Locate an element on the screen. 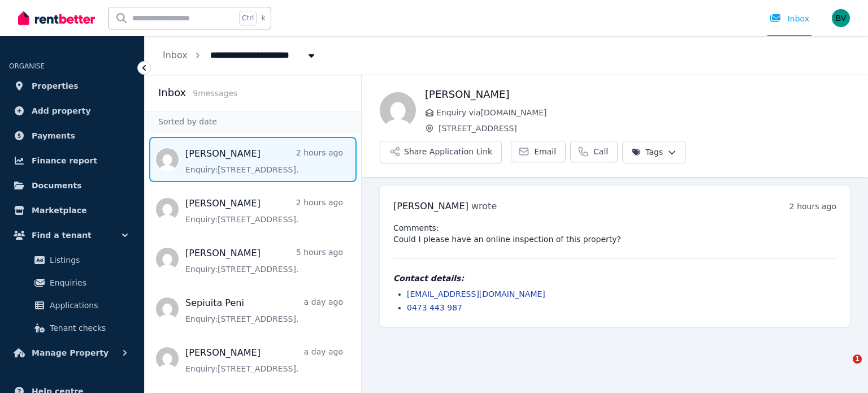 This screenshot has height=393, width=868. img: Brandon Cavernelis is located at coordinates (398, 110).